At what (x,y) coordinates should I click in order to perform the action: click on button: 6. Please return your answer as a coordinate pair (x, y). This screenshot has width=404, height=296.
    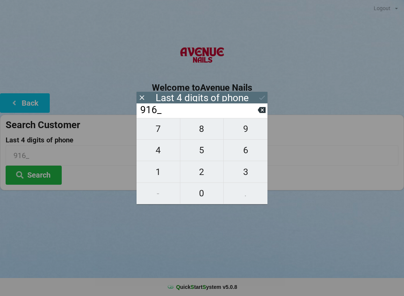
    Looking at the image, I should click on (246, 150).